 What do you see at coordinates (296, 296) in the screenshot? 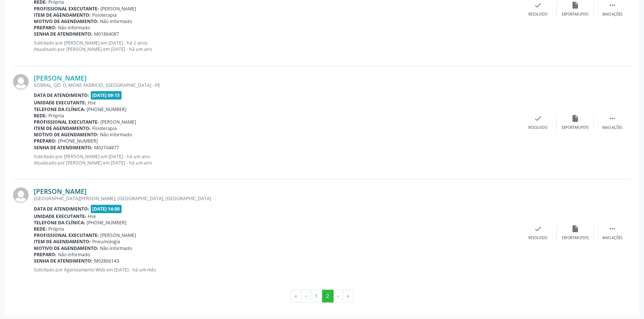
I see `button: Go to first page` at bounding box center [296, 296].